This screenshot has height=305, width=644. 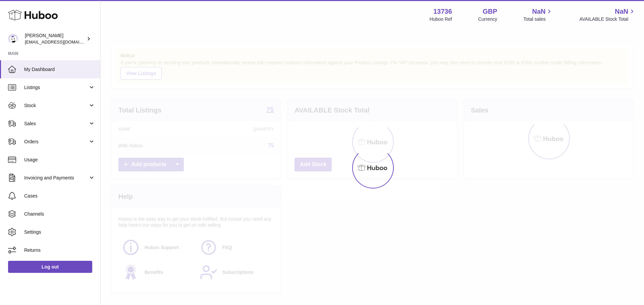 What do you see at coordinates (50, 267) in the screenshot?
I see `a: Log out` at bounding box center [50, 267].